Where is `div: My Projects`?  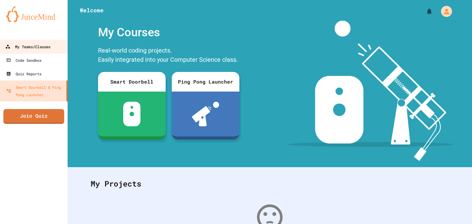
div: My Projects is located at coordinates (270, 184).